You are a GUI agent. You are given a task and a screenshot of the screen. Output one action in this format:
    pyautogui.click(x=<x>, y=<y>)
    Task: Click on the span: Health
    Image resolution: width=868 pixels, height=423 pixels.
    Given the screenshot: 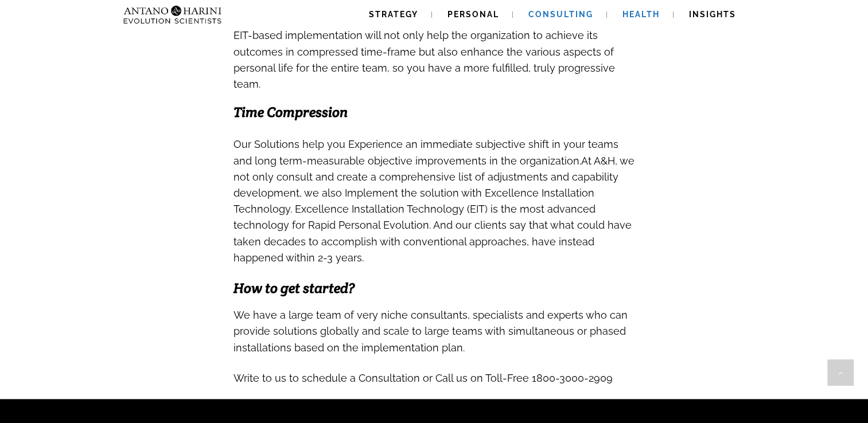 What is the action you would take?
    pyautogui.click(x=641, y=14)
    